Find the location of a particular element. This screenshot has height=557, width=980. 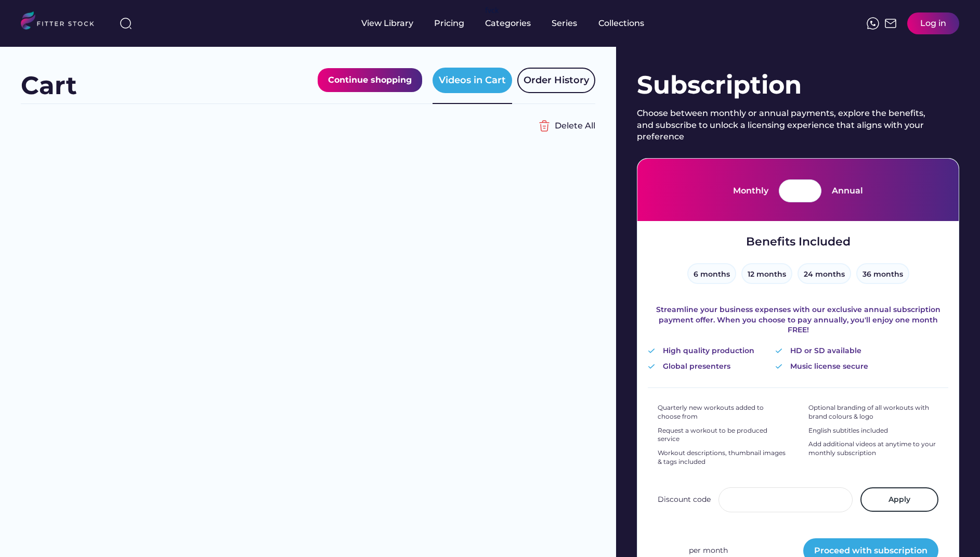

div: Workout descriptions, thumbnail images & tags included is located at coordinates (723, 458).